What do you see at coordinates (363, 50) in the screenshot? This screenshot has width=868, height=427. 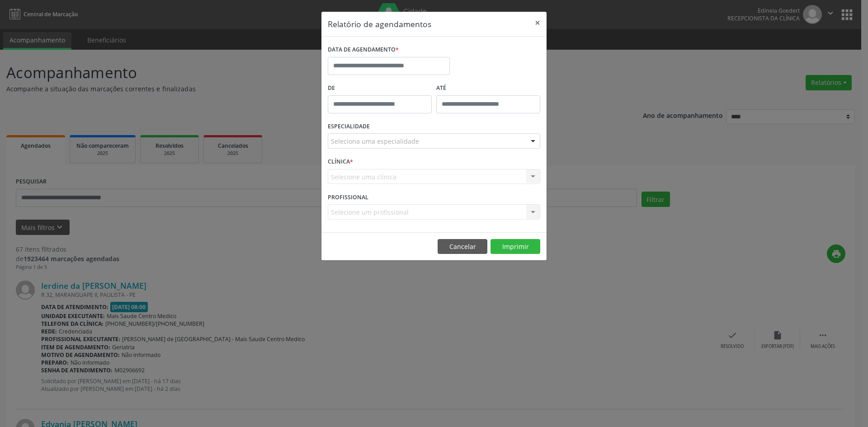 I see `label: DATA DE AGENDAMENTO` at bounding box center [363, 50].